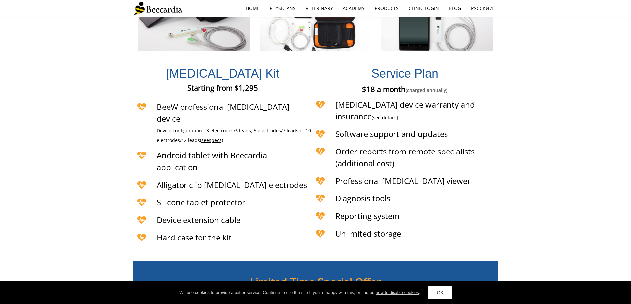 The width and height of the screenshot is (631, 304). What do you see at coordinates (198, 220) in the screenshot?
I see `span: Device extension cable` at bounding box center [198, 220].